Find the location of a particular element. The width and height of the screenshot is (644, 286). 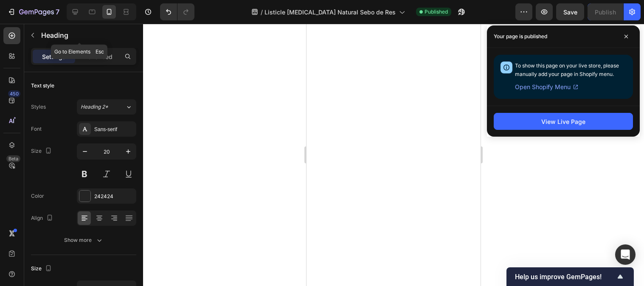

div: Open Intercom Messenger is located at coordinates (625, 254).